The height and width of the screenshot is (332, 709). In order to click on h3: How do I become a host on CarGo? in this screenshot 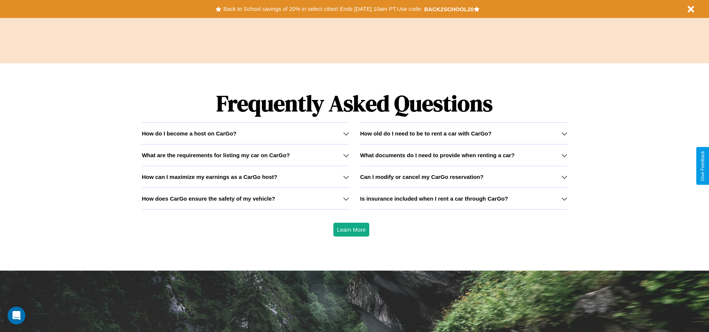, I will do `click(189, 133)`.